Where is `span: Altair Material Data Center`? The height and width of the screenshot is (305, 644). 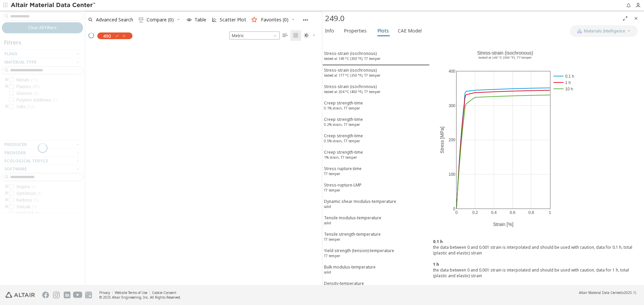
span: Altair Material Data Center is located at coordinates (600, 293).